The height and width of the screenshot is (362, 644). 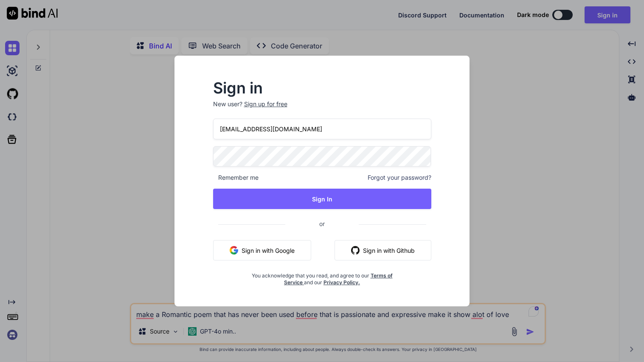 I want to click on a: Terms of Service, so click(x=338, y=279).